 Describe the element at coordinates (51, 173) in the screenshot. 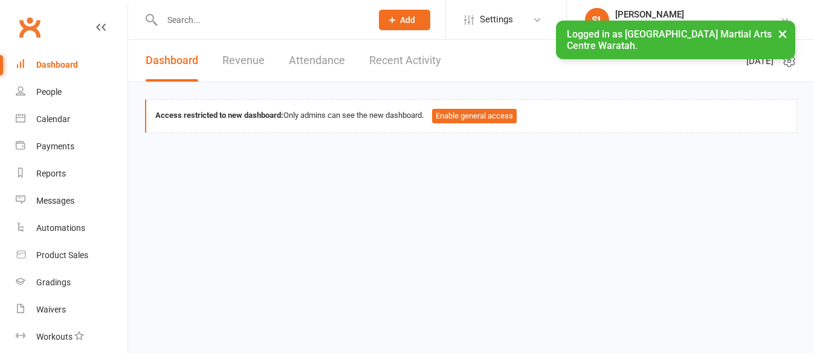

I see `div: Reports` at that location.